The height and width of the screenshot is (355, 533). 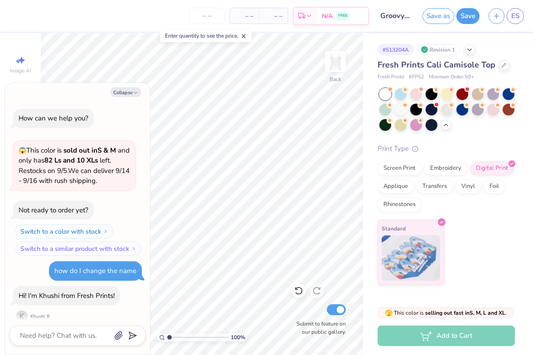 What do you see at coordinates (67, 296) in the screenshot?
I see `div: Hi! I'm Khushi from Fresh Prints!` at bounding box center [67, 296].